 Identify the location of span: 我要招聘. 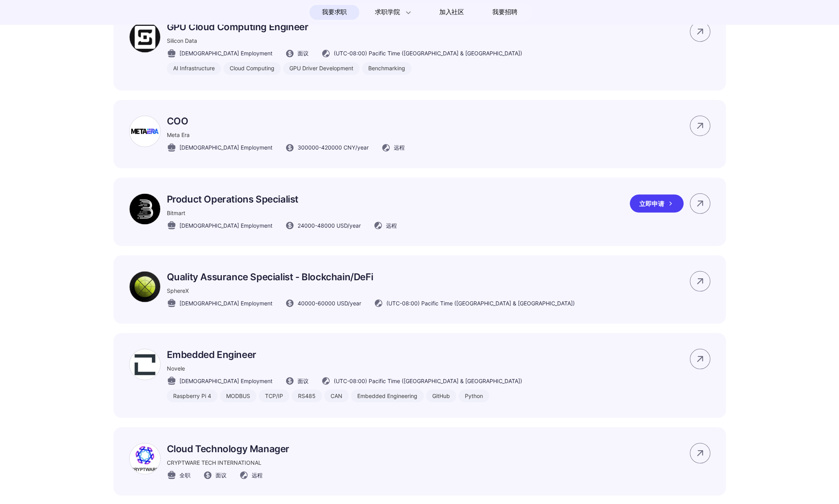
(504, 12).